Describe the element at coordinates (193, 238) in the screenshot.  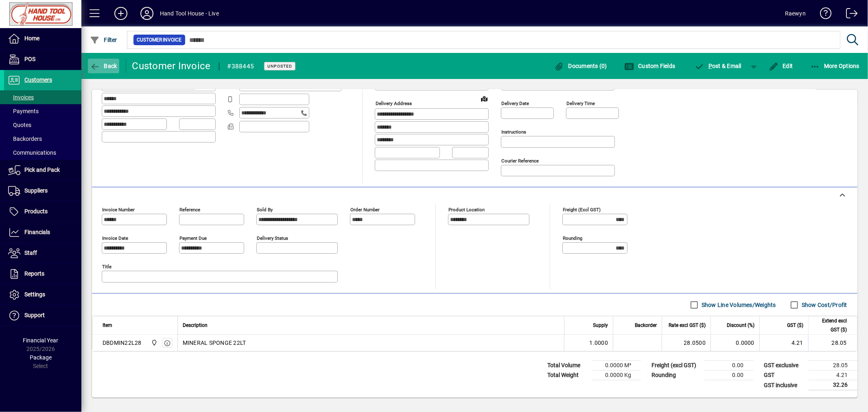
I see `mat-label: Payment due` at that location.